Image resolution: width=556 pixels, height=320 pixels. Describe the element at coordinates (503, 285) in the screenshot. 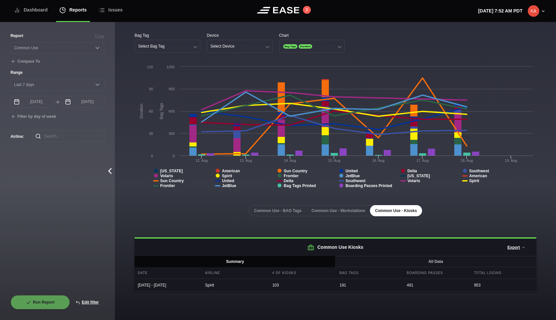

I see `div: 953` at that location.